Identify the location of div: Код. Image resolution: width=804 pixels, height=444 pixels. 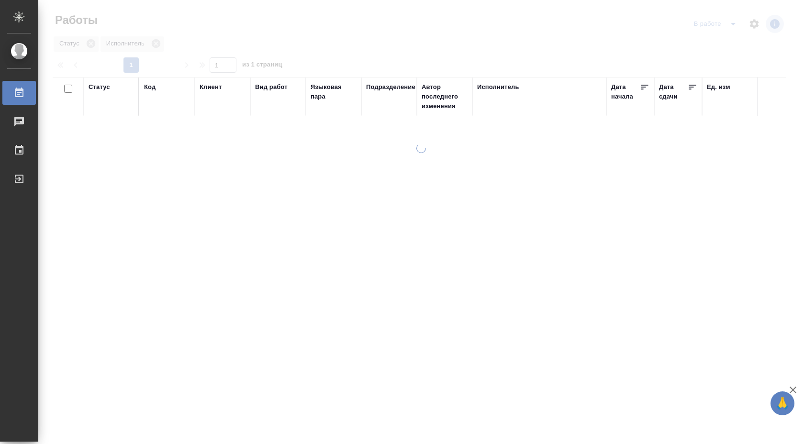
(150, 87).